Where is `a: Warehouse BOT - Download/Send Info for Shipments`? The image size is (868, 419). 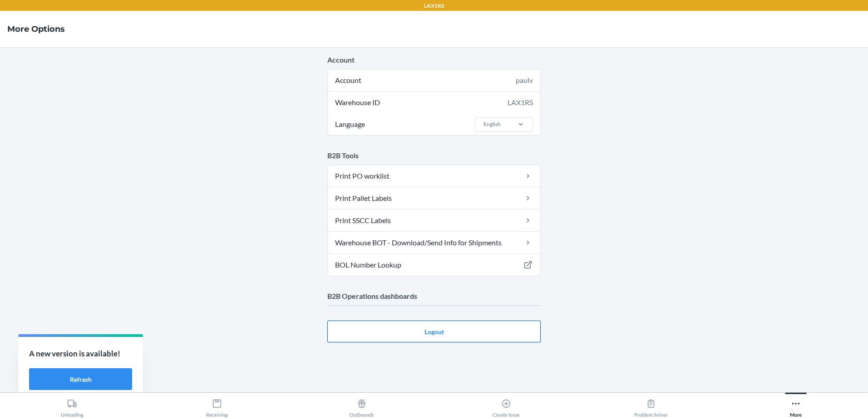
a: Warehouse BOT - Download/Send Info for Shipments is located at coordinates (434, 243).